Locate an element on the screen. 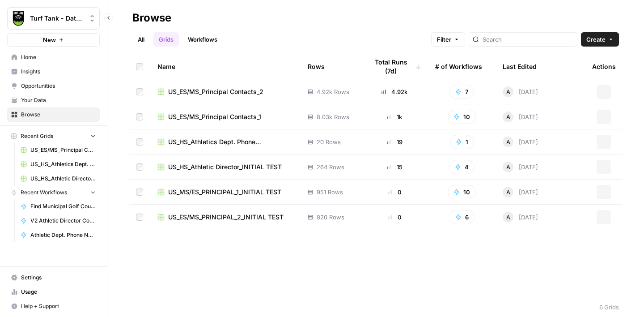 The image size is (644, 317). span: Athletic Dept. Phone Number is located at coordinates (63, 235).